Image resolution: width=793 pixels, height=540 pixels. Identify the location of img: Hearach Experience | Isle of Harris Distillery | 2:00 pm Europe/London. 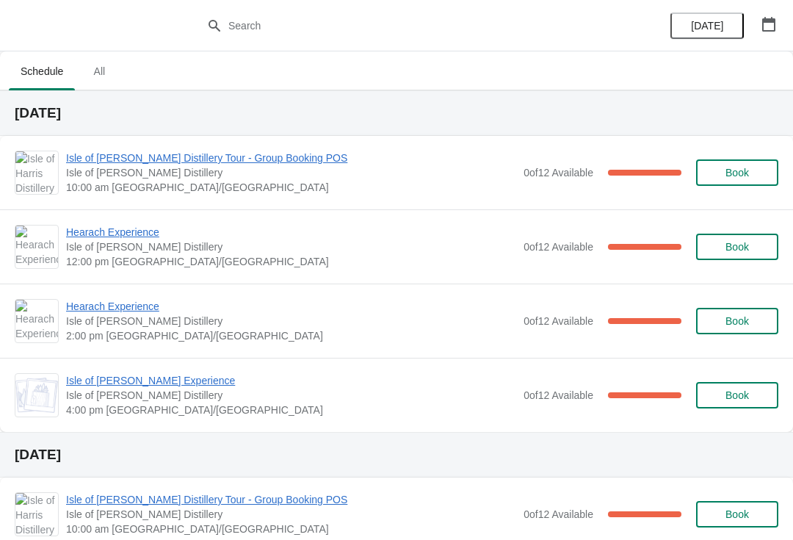
(37, 321).